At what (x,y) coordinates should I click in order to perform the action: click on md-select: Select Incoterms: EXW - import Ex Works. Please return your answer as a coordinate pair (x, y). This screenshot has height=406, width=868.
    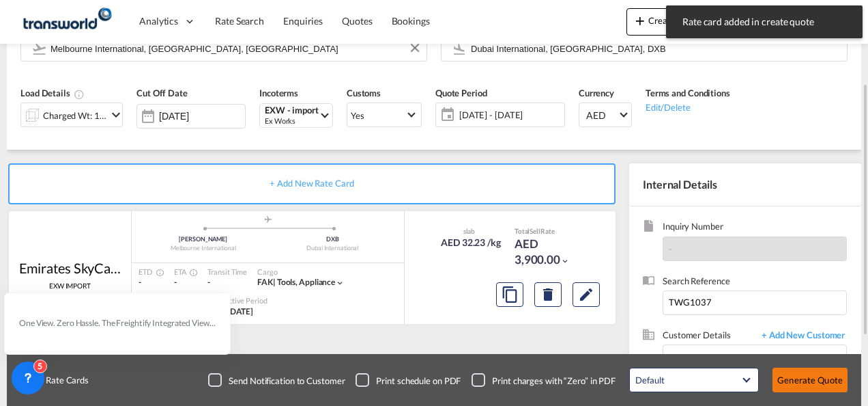
    Looking at the image, I should click on (296, 116).